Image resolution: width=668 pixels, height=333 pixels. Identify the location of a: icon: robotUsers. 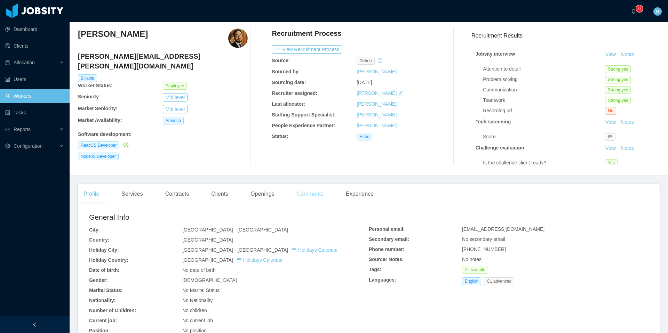
(34, 79).